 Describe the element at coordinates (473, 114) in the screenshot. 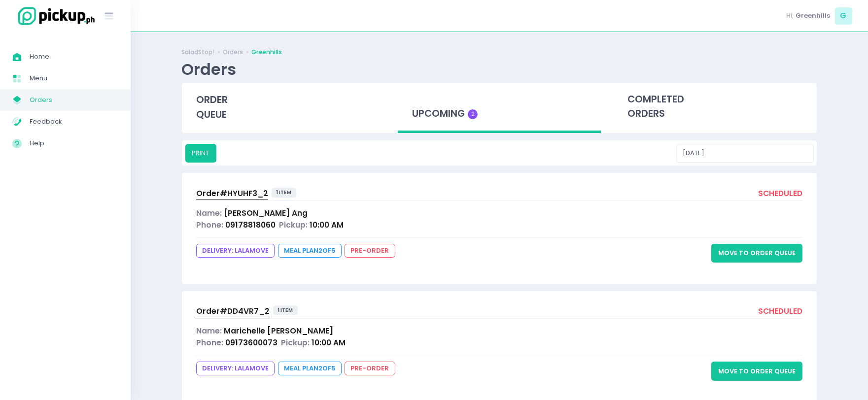

I see `span: 2` at that location.